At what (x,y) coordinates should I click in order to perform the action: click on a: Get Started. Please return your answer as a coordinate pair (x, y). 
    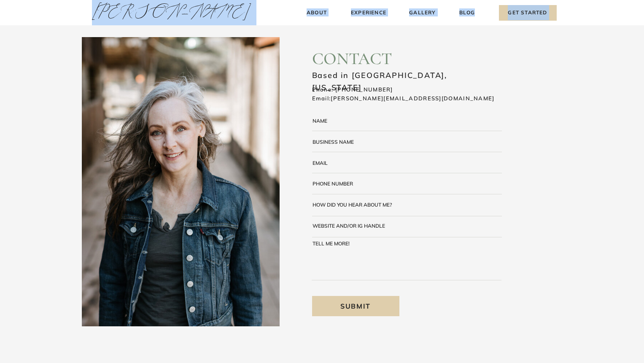
    Looking at the image, I should click on (528, 13).